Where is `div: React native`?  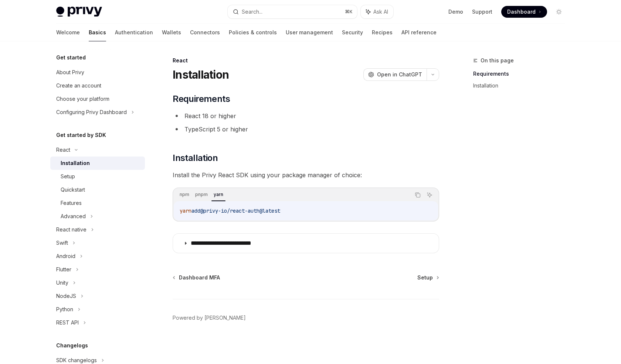
div: React native is located at coordinates (71, 230).